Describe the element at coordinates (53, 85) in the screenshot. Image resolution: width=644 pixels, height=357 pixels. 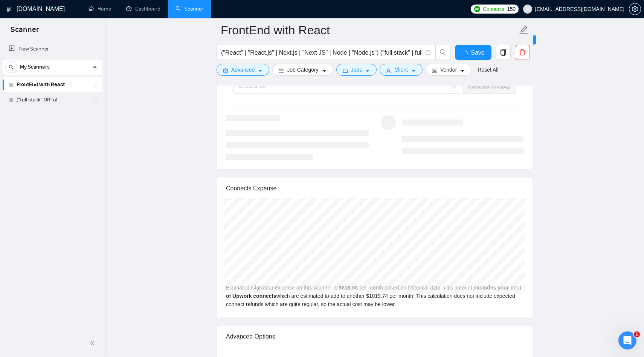
I see `a: FrontEnd with React` at that location.